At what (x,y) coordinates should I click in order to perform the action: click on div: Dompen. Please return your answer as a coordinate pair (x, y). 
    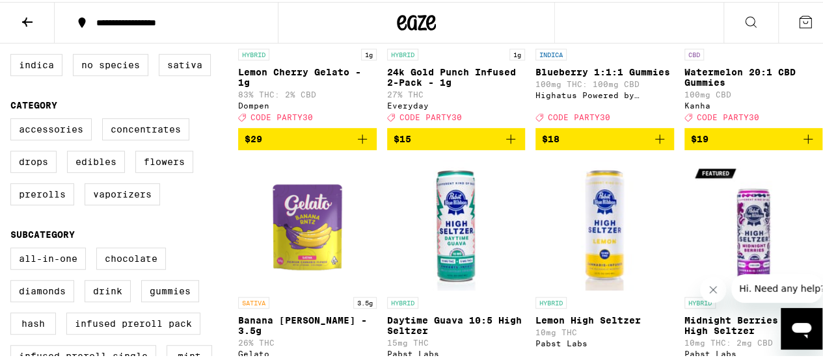
    Looking at the image, I should click on (307, 103).